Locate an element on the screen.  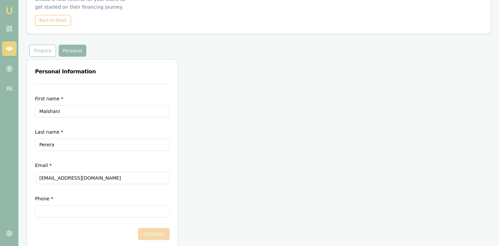
label: Last name * is located at coordinates (49, 132).